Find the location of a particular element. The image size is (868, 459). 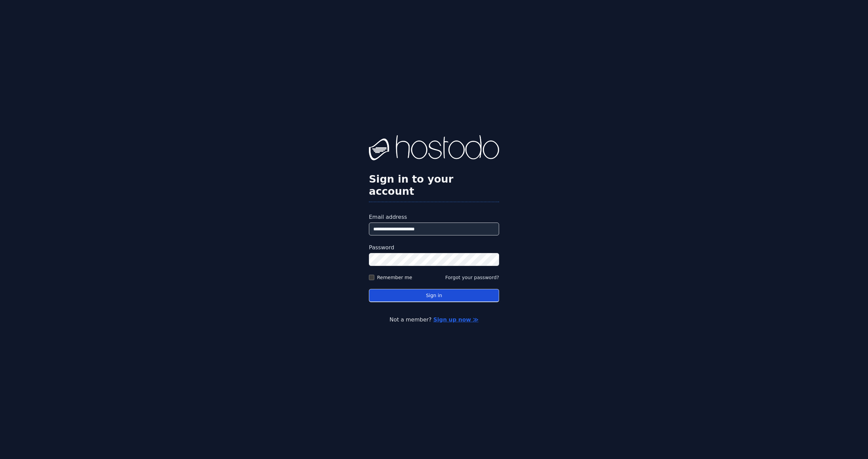

a: Sign up now ≫ is located at coordinates (456, 319).